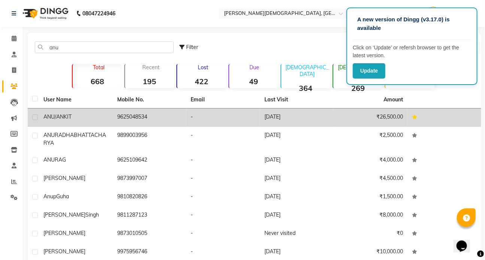 Image resolution: width=485 pixels, height=260 pixels. I want to click on td: ₹26,500.00, so click(371, 118).